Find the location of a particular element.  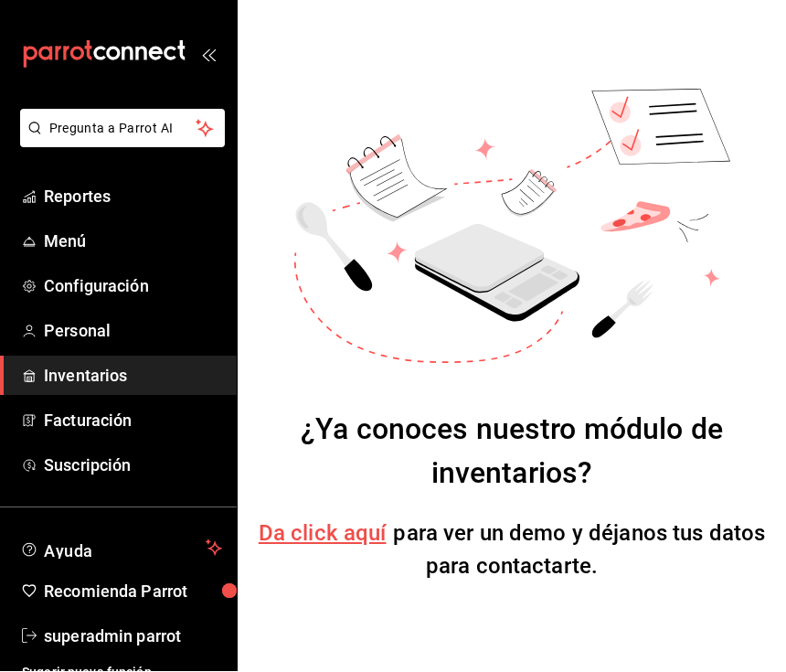

span: Configuración is located at coordinates (133, 286).